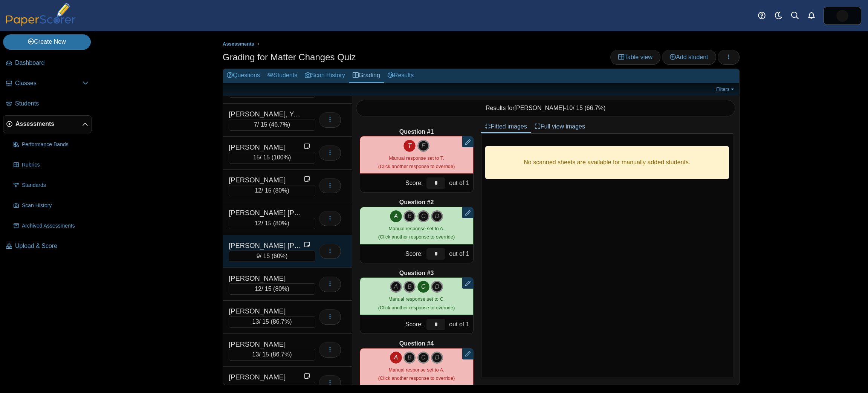  I want to click on a: Performance Bands, so click(51, 144).